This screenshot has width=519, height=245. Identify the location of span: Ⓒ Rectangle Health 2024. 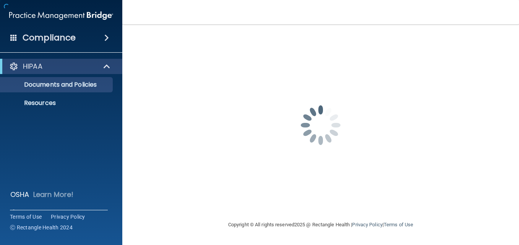
(41, 228).